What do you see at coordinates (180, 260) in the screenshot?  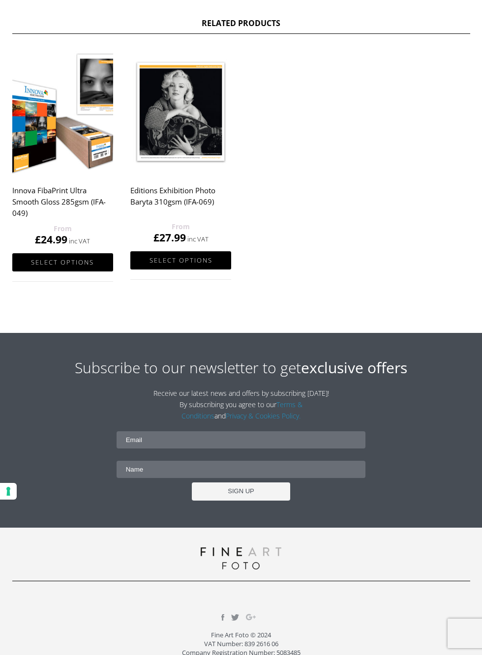 I see `a: Select options for “Editions Exhibition Photo Baryta 310gsm (IFA-069)”` at bounding box center [180, 260].